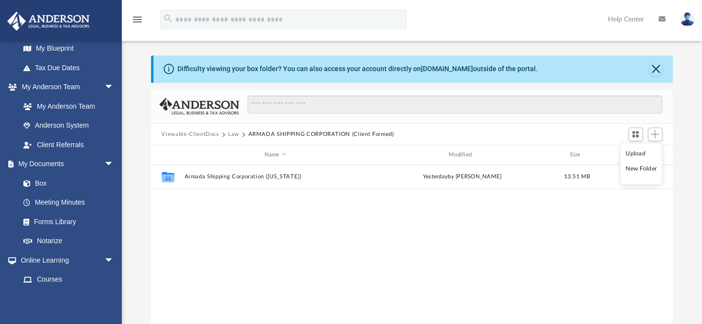  Describe the element at coordinates (635, 134) in the screenshot. I see `button: Switch to Grid View` at that location.